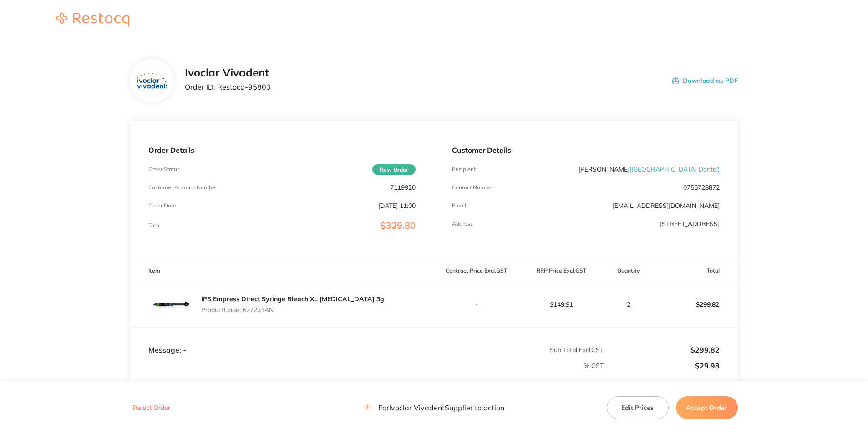  I want to click on p: $29.98, so click(662, 366).